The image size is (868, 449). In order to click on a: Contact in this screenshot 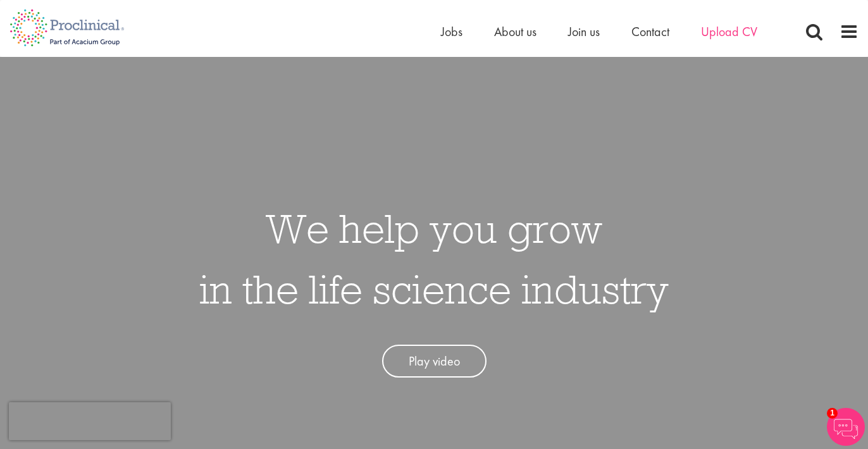, I will do `click(650, 32)`.